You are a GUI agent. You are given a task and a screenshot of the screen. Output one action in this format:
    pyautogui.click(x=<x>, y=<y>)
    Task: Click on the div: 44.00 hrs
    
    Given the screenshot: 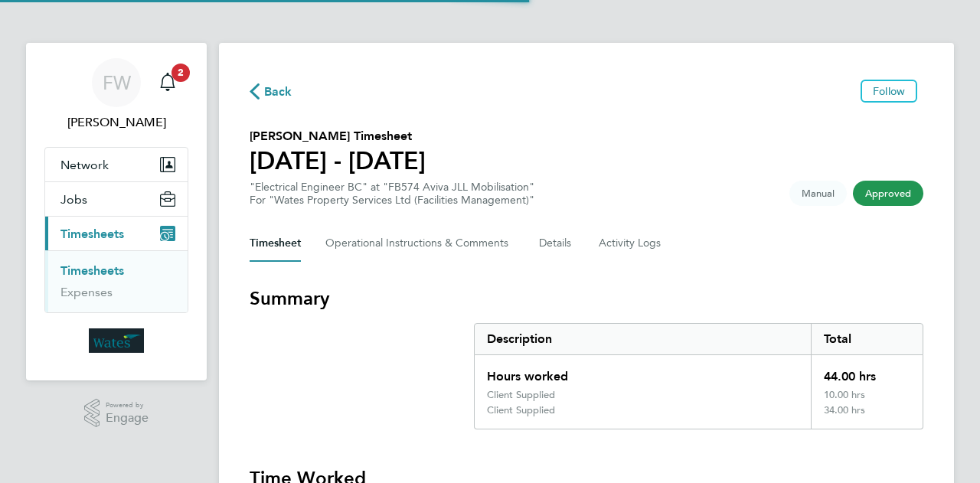 What is the action you would take?
    pyautogui.click(x=867, y=372)
    